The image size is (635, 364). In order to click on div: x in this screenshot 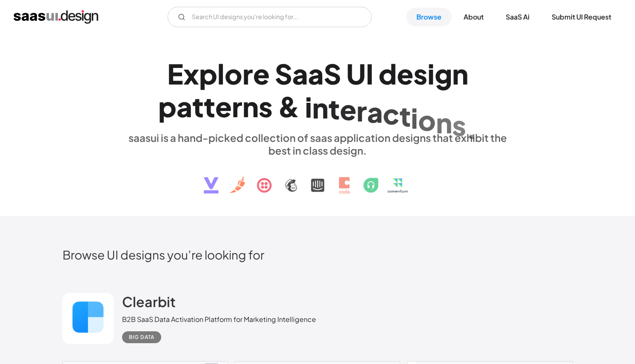, I will do `click(191, 73)`.